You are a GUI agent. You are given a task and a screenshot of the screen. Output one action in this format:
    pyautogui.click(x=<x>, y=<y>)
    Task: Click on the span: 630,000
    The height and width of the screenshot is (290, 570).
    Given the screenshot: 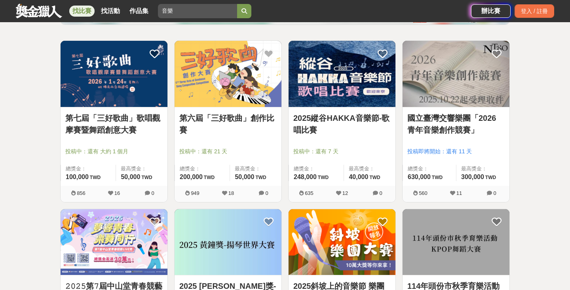 What is the action you would take?
    pyautogui.click(x=419, y=177)
    